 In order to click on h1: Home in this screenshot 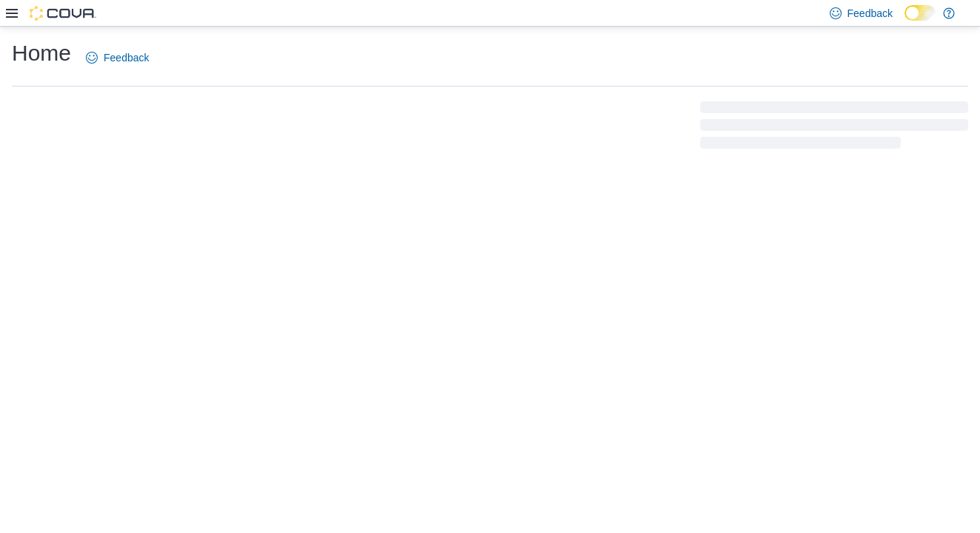, I will do `click(42, 53)`.